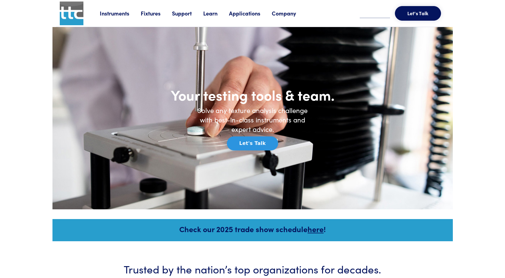  I want to click on h1: Your testing tools & team., so click(253, 95).